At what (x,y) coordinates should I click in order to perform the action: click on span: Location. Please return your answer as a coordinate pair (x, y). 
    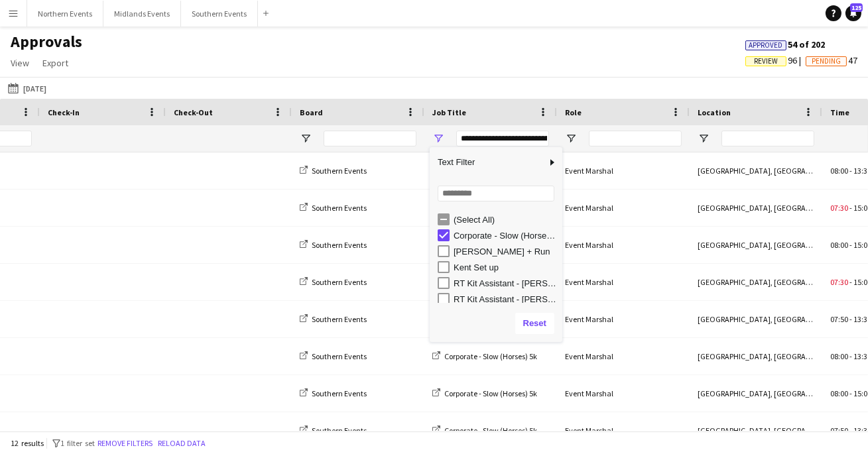
    Looking at the image, I should click on (714, 112).